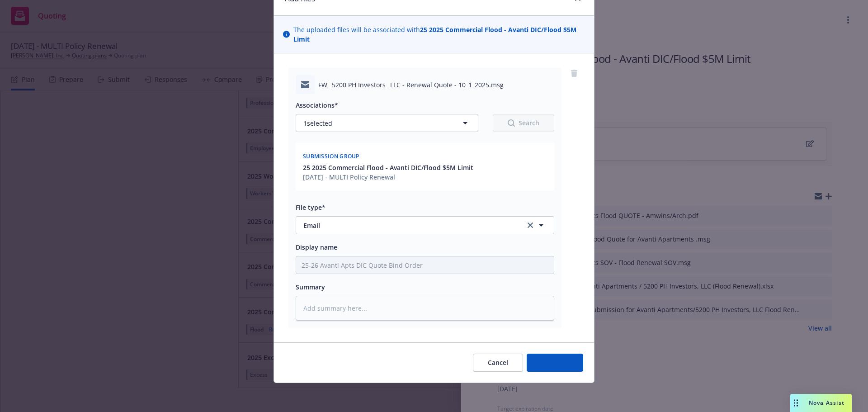 This screenshot has width=868, height=412. What do you see at coordinates (796, 403) in the screenshot?
I see `div: Drag to move` at bounding box center [796, 403].